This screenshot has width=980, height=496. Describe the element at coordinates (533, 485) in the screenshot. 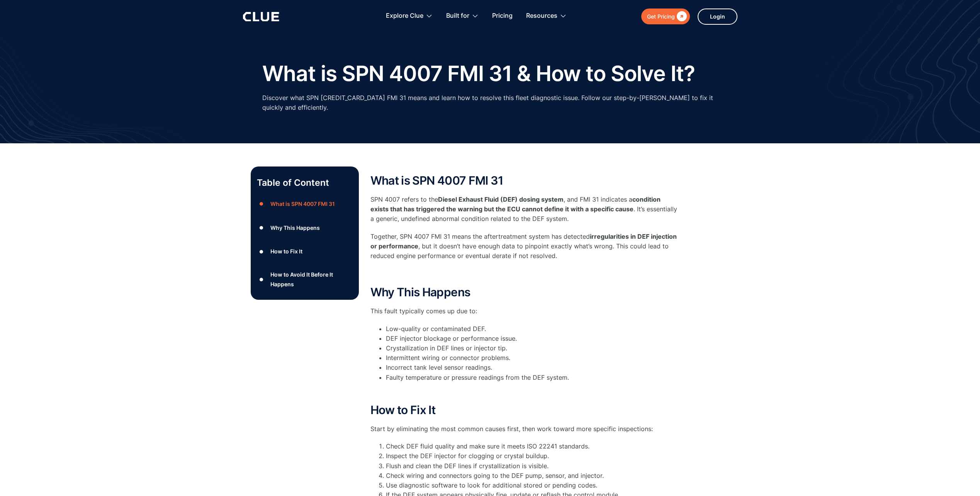

I see `li: Use diagnostic software to look for additional stored or pending codes.` at that location.